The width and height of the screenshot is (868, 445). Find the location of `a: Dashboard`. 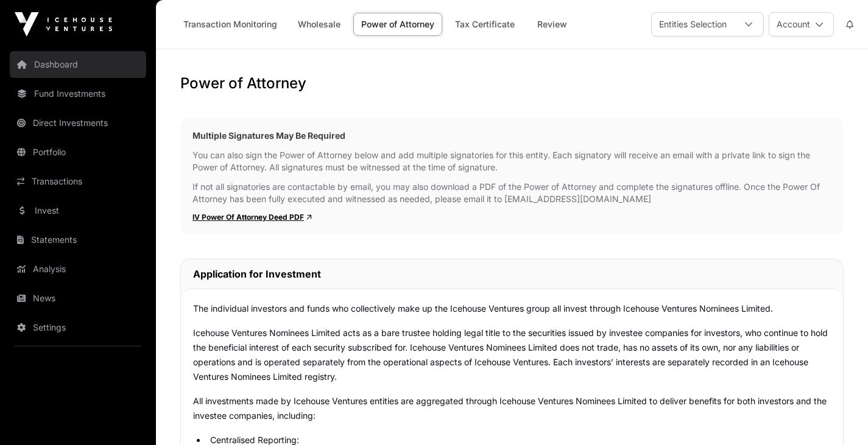

a: Dashboard is located at coordinates (78, 64).